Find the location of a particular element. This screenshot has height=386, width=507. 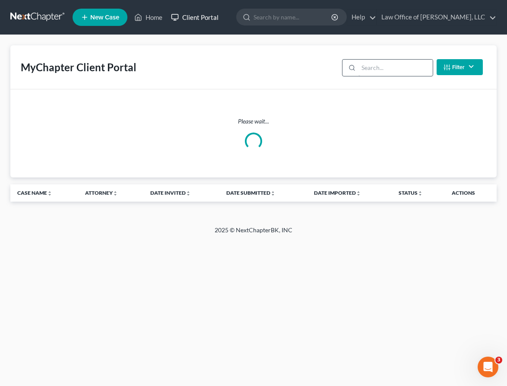

a: Home is located at coordinates (148, 17).